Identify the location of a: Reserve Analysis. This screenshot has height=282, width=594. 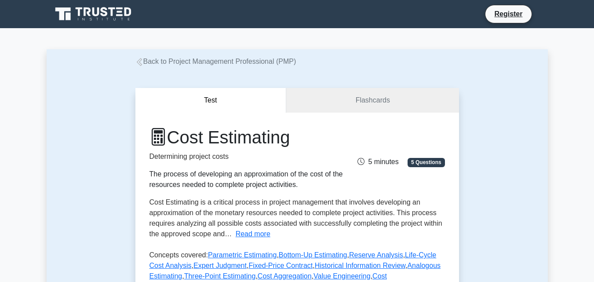
(376, 255).